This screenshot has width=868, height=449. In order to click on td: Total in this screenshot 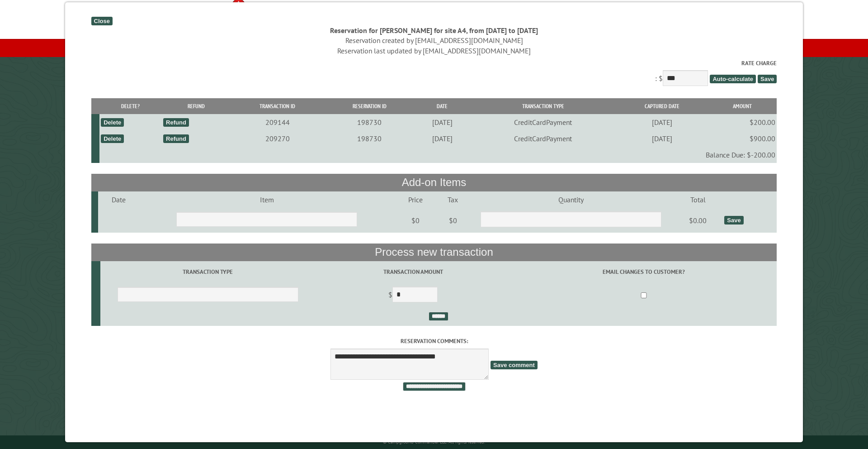, I will do `click(698, 200)`.